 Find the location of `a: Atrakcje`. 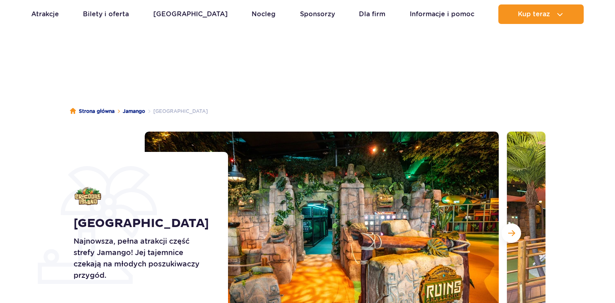

a: Atrakcje is located at coordinates (45, 14).